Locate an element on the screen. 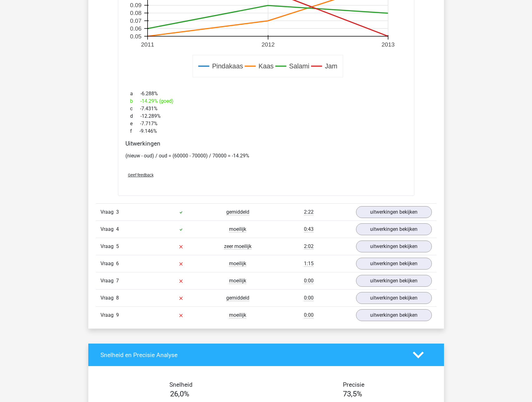 The width and height of the screenshot is (532, 402). h4: Snelheid is located at coordinates (181, 384).